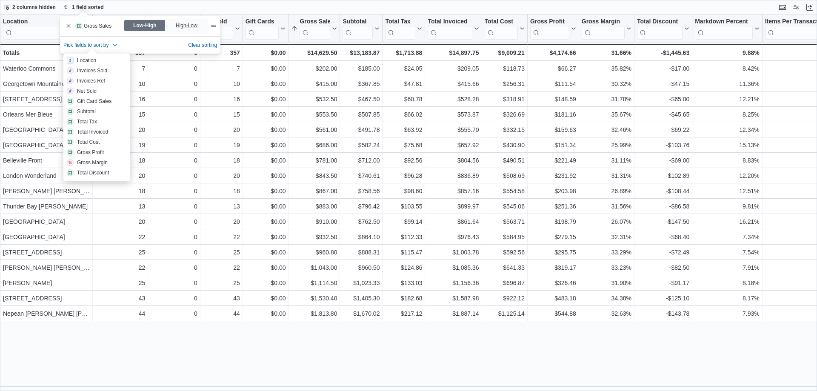 This screenshot has width=817, height=391. Describe the element at coordinates (453, 160) in the screenshot. I see `div: $804.56` at that location.